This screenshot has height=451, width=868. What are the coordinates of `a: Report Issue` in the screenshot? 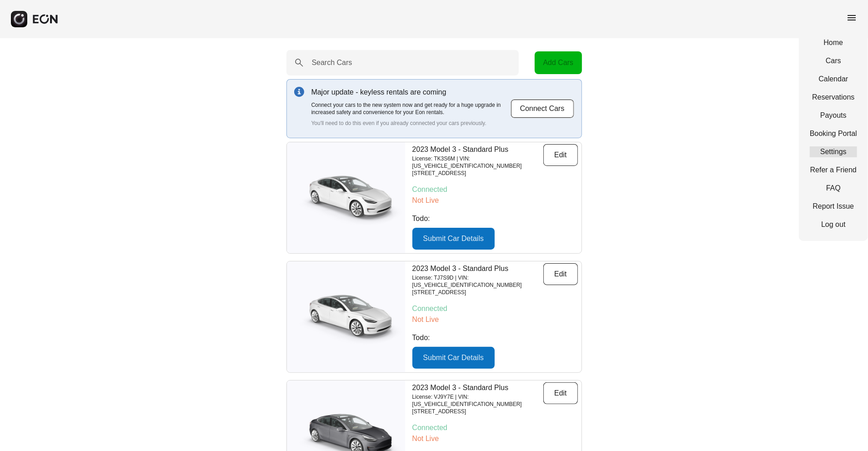 It's located at (833, 206).